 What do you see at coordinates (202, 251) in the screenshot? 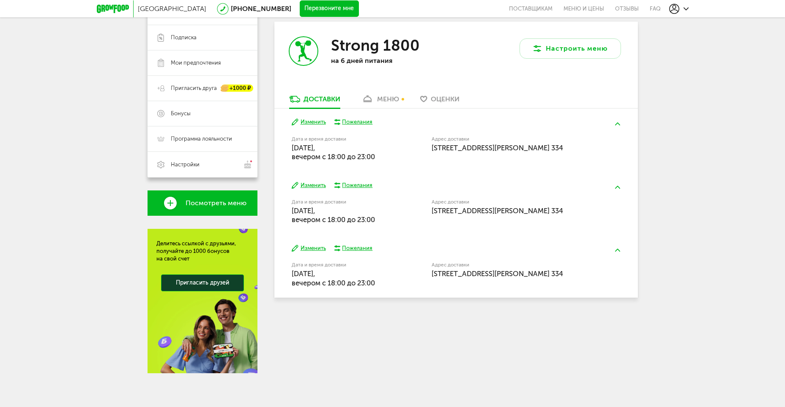
I see `div: Делитесь ссылкой с друзьями, получайте до 1000 бонусов на свой счет` at bounding box center [202, 251].